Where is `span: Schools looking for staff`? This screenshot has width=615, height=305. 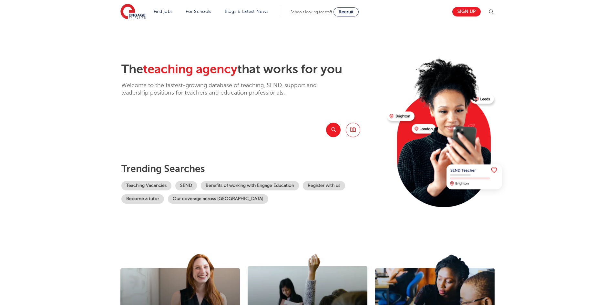
span: Schools looking for staff is located at coordinates (311, 12).